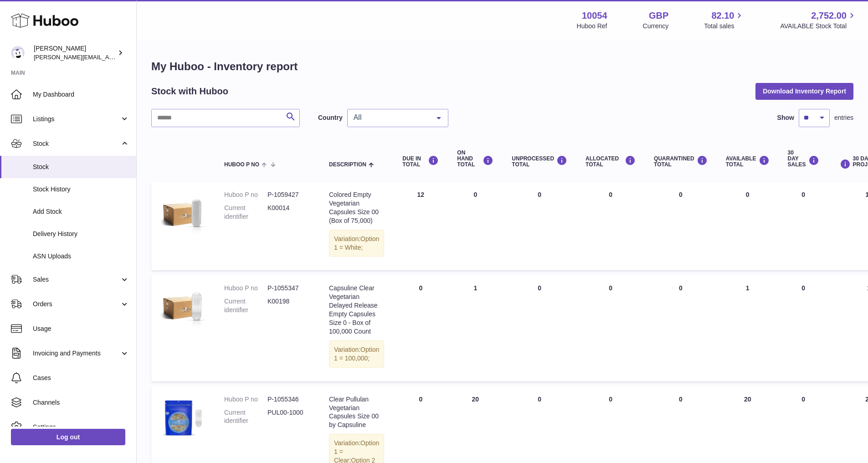 The width and height of the screenshot is (868, 463). What do you see at coordinates (289, 417) in the screenshot?
I see `dd: PUL00-1000` at bounding box center [289, 417].